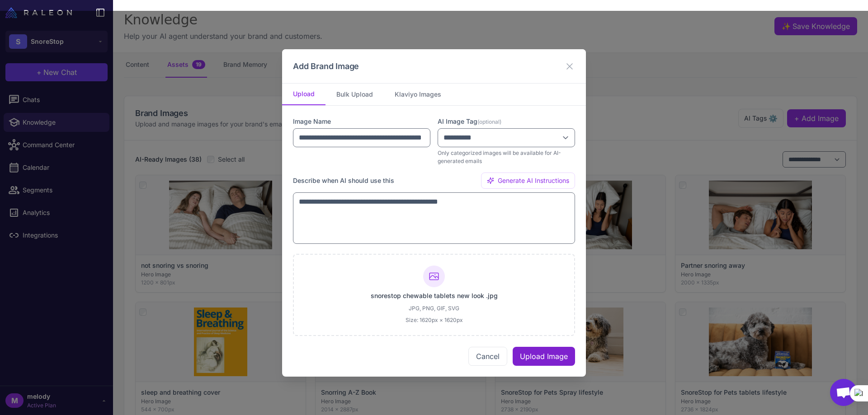  Describe the element at coordinates (506, 121) in the screenshot. I see `label: AI Image Tag` at that location.